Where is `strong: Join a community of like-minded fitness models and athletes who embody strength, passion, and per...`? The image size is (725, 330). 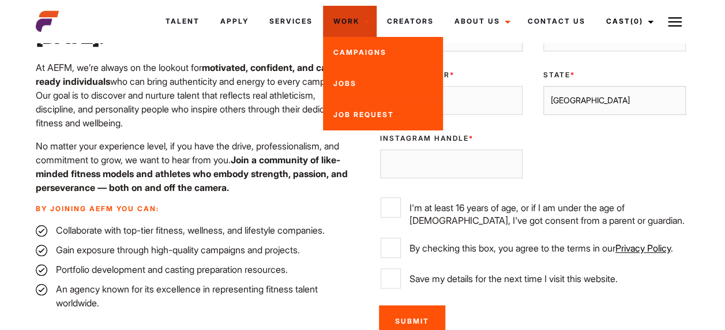
strong: Join a community of like-minded fitness models and athletes who embody strength, passion, and per... is located at coordinates (192, 174).